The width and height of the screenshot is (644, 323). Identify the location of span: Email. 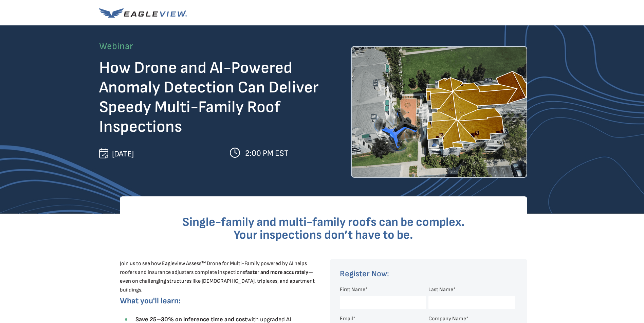
(346, 319).